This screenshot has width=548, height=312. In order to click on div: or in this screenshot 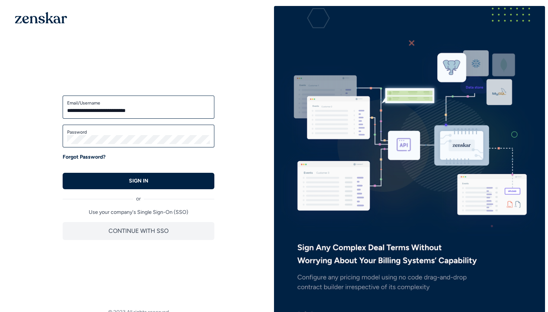, I will do `click(138, 196)`.